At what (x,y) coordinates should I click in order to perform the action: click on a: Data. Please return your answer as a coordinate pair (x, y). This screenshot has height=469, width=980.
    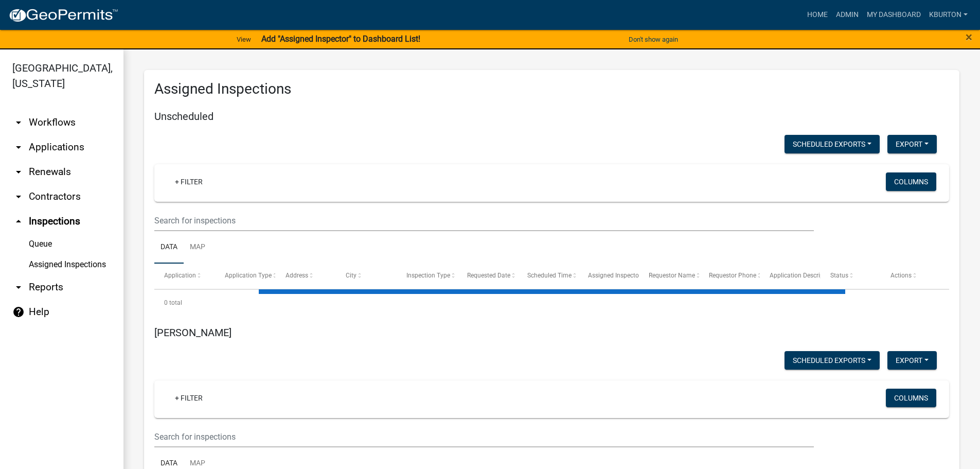
    Looking at the image, I should click on (169, 247).